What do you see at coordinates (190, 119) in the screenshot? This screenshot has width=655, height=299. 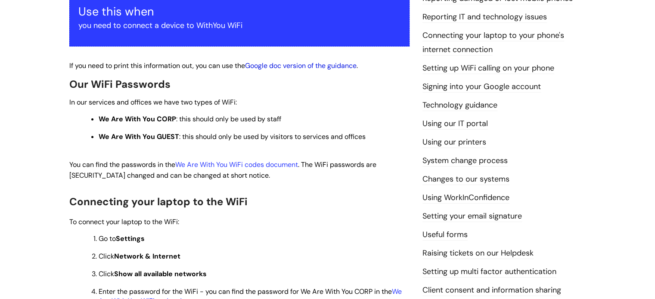 I see `span: : this should only be used by staff` at bounding box center [190, 119].